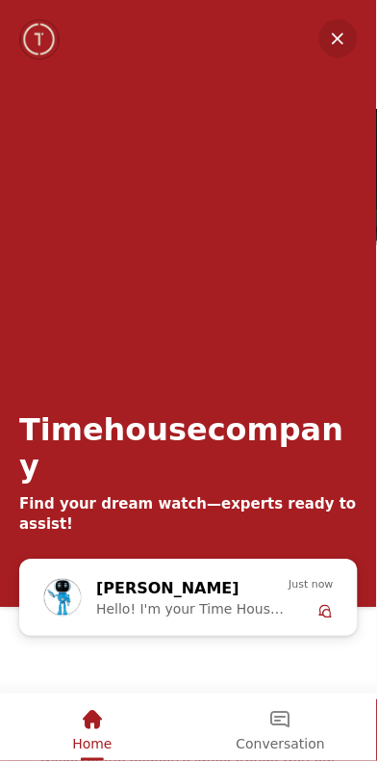 The image size is (377, 762). What do you see at coordinates (91, 744) in the screenshot?
I see `span: Home` at bounding box center [91, 744].